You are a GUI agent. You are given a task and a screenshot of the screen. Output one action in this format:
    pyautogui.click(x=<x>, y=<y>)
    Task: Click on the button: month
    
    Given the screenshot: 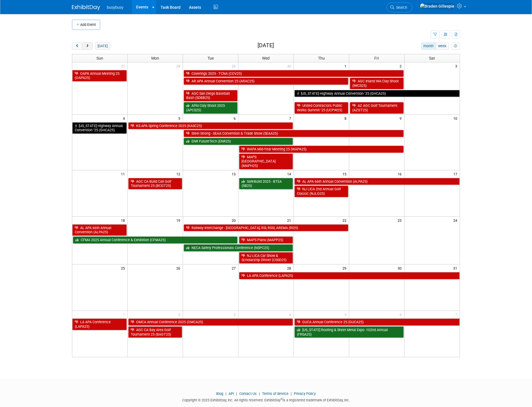 What is the action you would take?
    pyautogui.click(x=428, y=46)
    